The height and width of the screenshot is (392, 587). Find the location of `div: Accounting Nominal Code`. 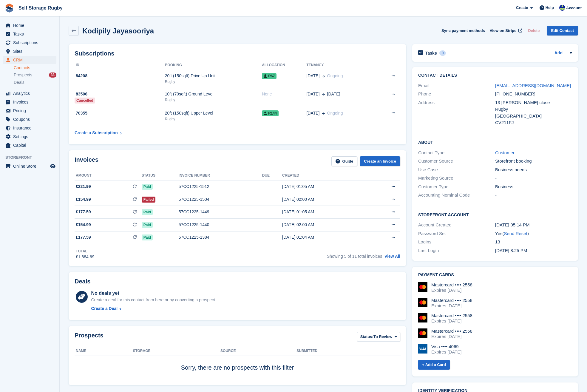

div: Accounting Nominal Code is located at coordinates (457, 195).